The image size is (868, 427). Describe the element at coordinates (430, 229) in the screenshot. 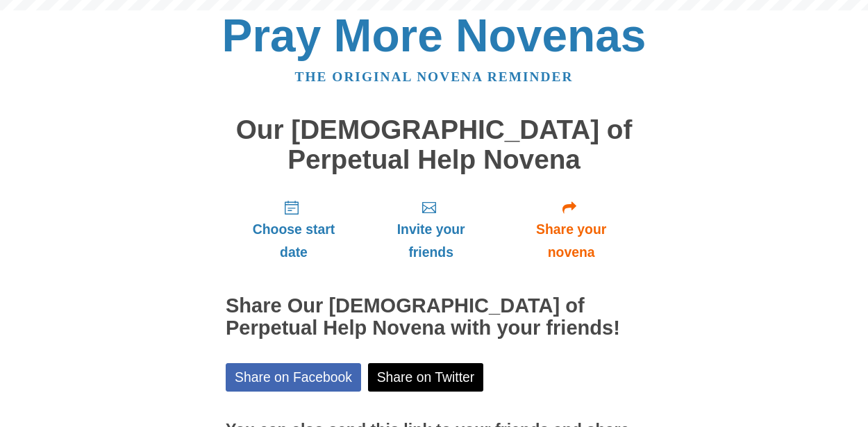

I see `a: Invite your friends` at that location.